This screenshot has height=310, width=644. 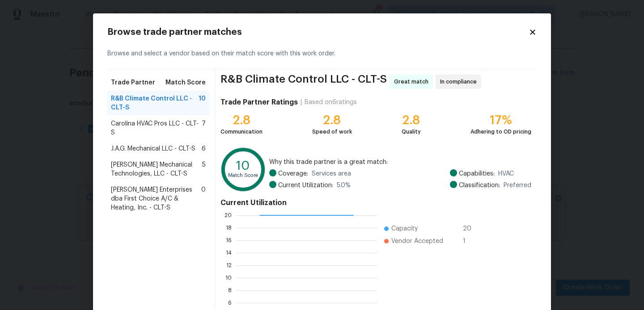 I want to click on div: Quality, so click(x=411, y=132).